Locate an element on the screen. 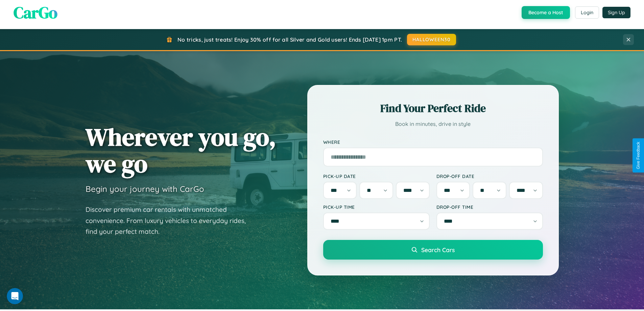 Image resolution: width=644 pixels, height=311 pixels. p: Discover premium car rentals with unmatched convenience. From luxury vehicles to everyday rides, ... is located at coordinates (170, 221).